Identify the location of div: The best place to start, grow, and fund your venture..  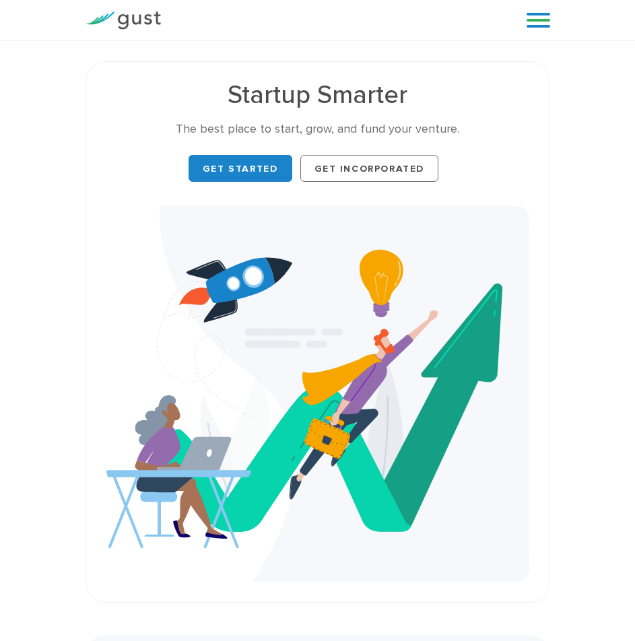
(318, 129).